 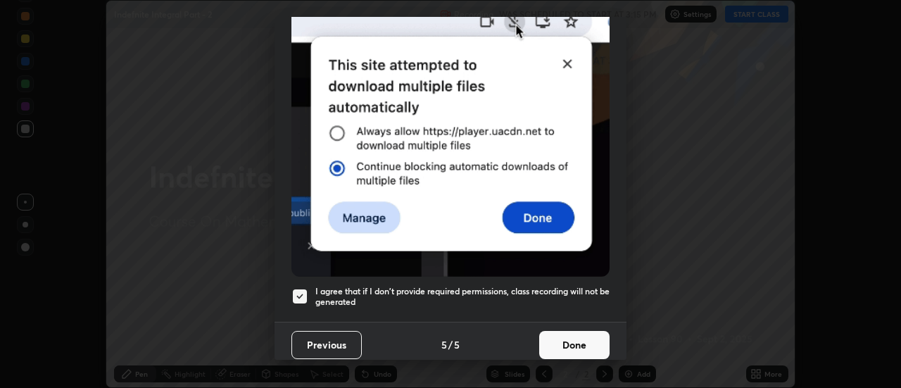 I want to click on h5: I agree that if I don't provide required permissions, class recording will not be generated, so click(x=463, y=296).